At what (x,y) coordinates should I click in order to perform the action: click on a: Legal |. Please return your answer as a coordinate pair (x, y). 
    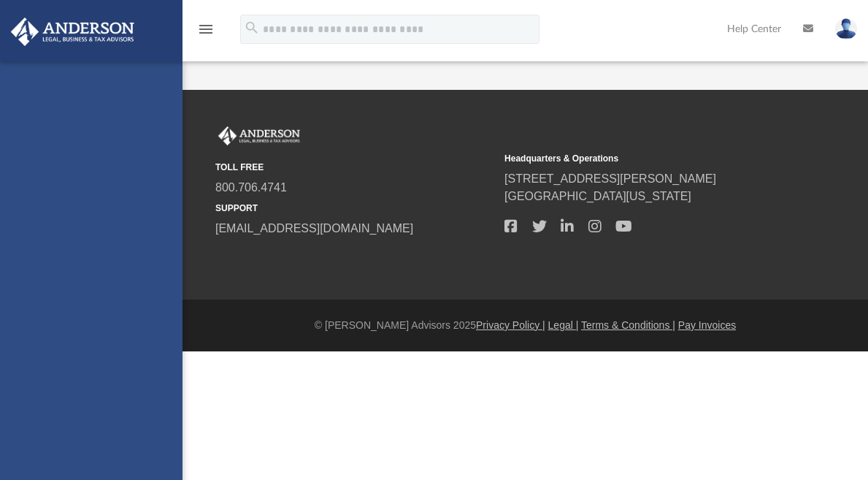
    Looking at the image, I should click on (564, 325).